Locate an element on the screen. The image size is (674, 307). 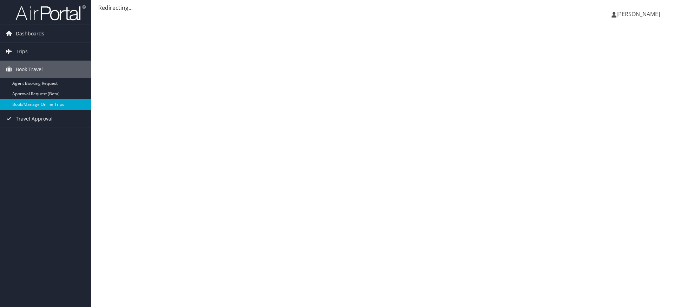
span: Book Travel is located at coordinates (29, 69).